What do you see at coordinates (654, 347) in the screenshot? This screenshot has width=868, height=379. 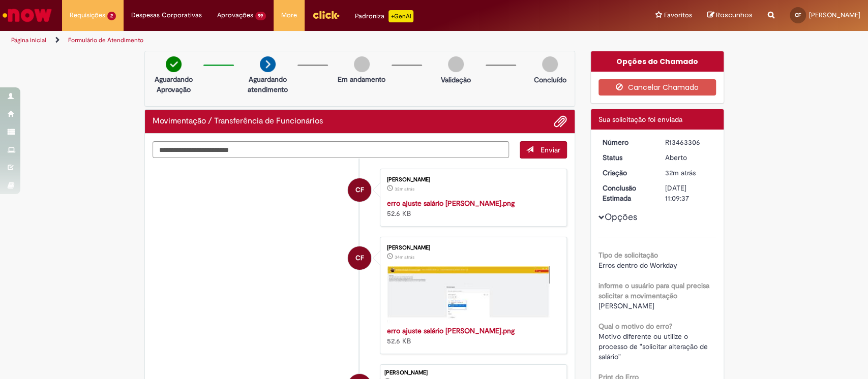 I see `span: Motivo diferente ou utilize o processo de "solicitar alteração de salário"` at bounding box center [654, 347].